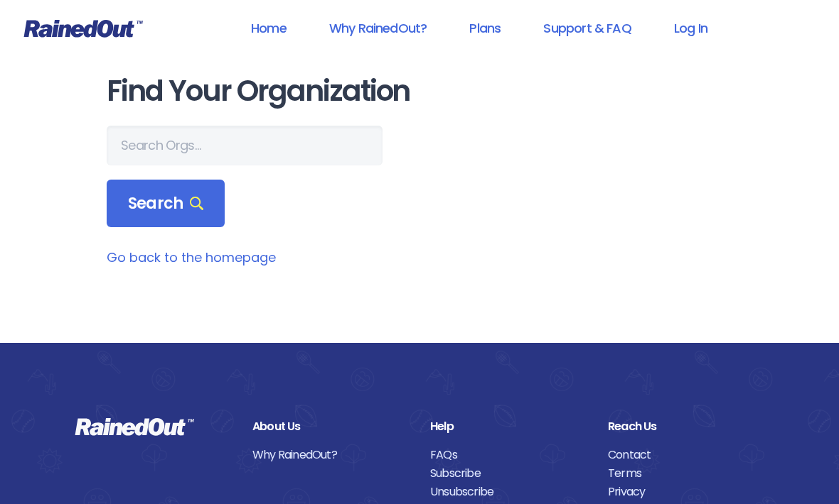 The width and height of the screenshot is (839, 504). I want to click on a: Home, so click(268, 27).